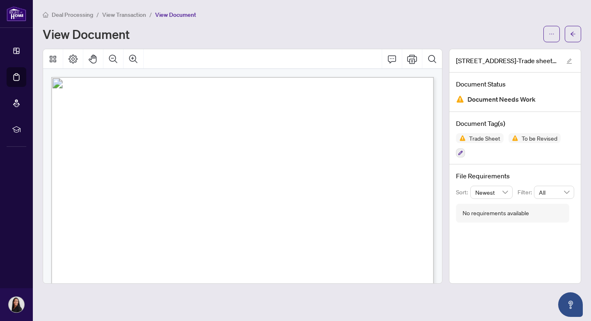 The width and height of the screenshot is (591, 321). Describe the element at coordinates (569, 61) in the screenshot. I see `span: edit` at that location.